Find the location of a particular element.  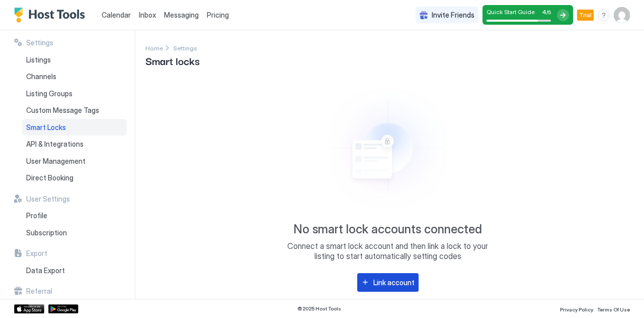

span: Pricing is located at coordinates (218, 15).